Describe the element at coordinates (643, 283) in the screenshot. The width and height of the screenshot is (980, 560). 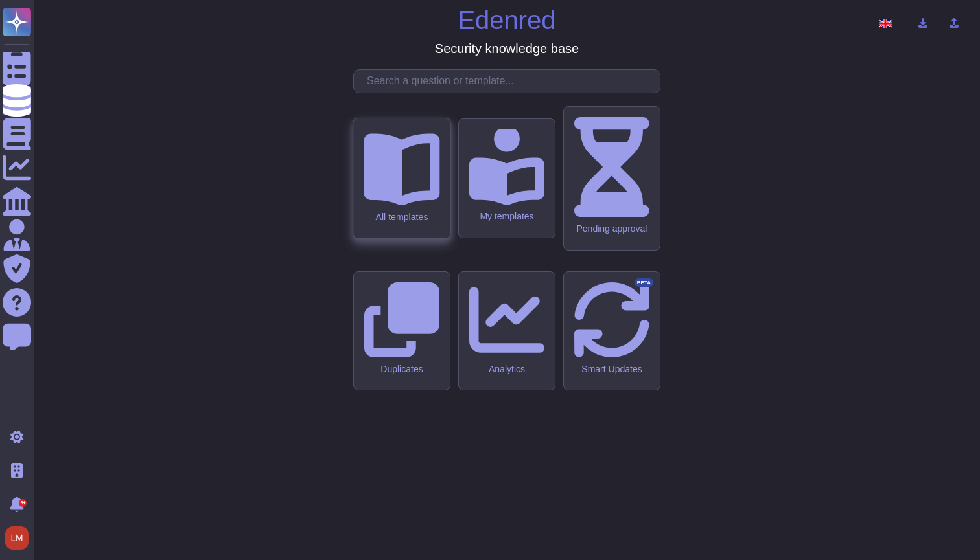
I see `div: BETA` at that location.